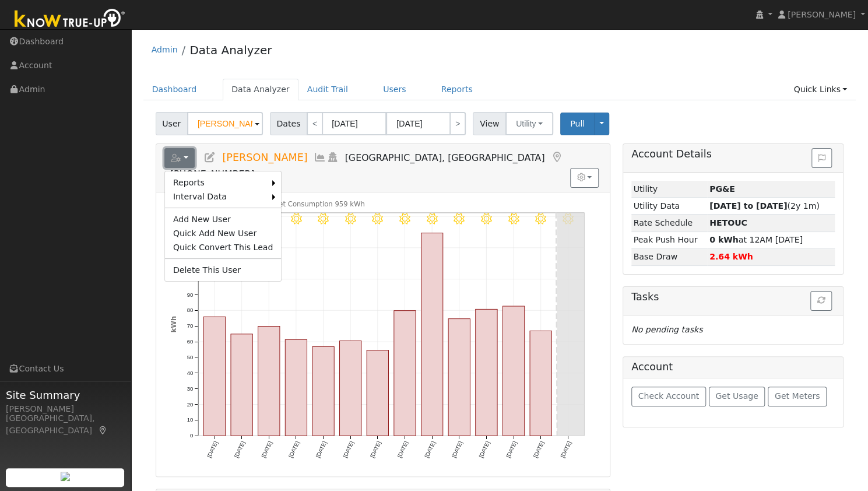  Describe the element at coordinates (191, 435) in the screenshot. I see `text: 0` at that location.